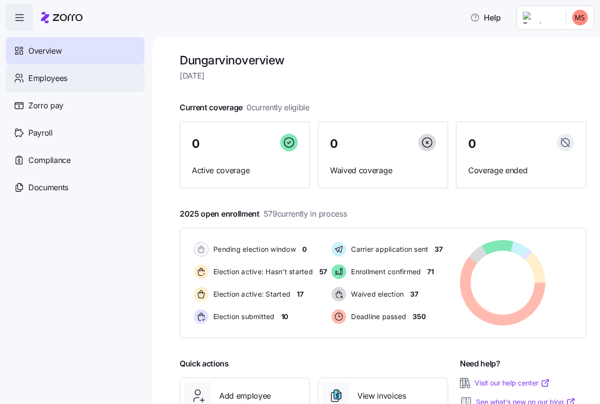 The image size is (600, 404). I want to click on span: Quick actions, so click(204, 363).